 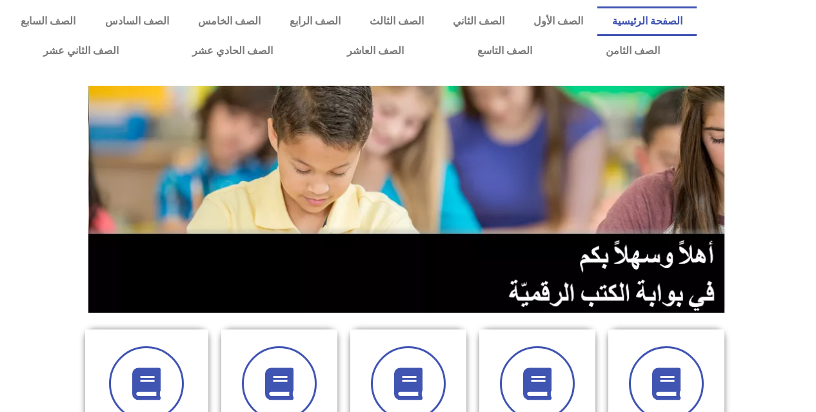 I want to click on a: الصف السادس, so click(x=137, y=21).